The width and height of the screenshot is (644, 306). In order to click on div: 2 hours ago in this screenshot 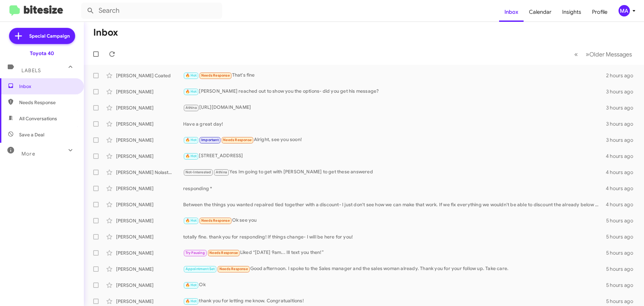, I will do `click(622, 75)`.